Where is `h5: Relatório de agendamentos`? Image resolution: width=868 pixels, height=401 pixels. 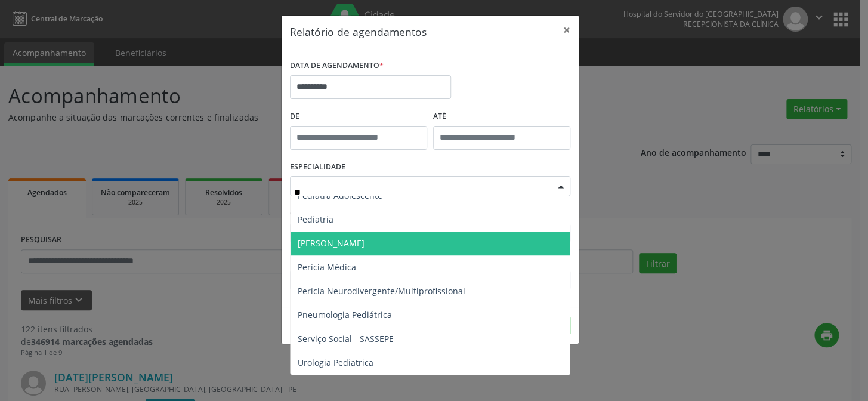
h5: Relatório de agendamentos is located at coordinates (358, 31).